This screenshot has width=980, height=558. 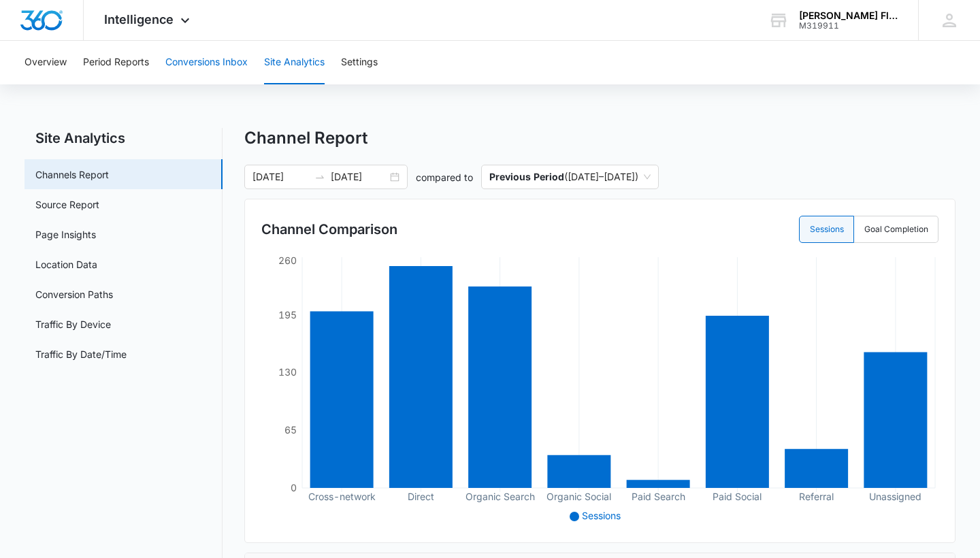 What do you see at coordinates (72, 174) in the screenshot?
I see `a: Channels Report` at bounding box center [72, 174].